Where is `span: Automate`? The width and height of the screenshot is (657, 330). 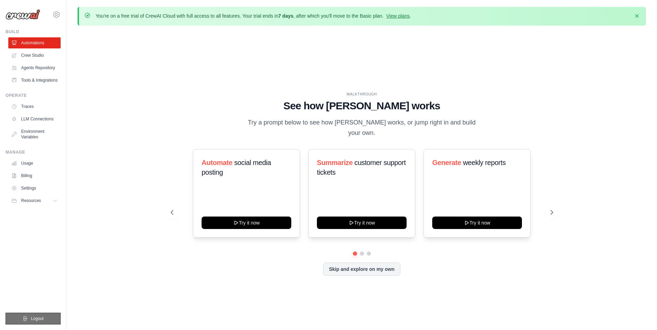
span: Automate is located at coordinates (217, 163).